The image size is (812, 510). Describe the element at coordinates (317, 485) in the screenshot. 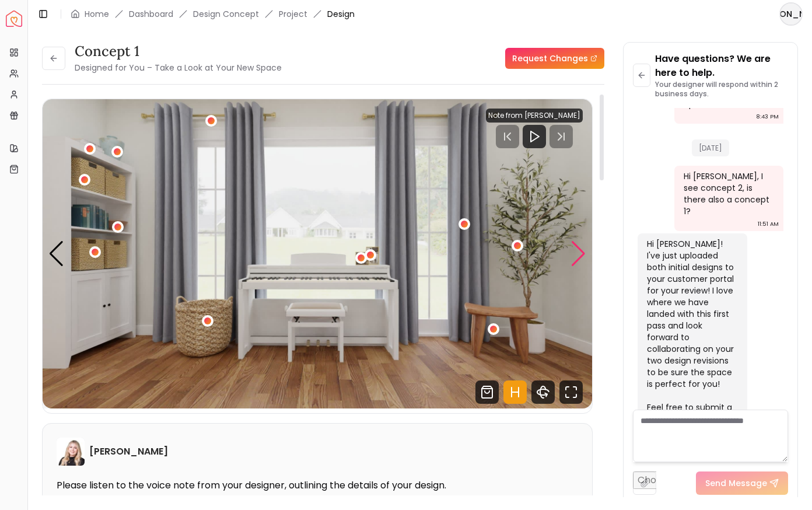

I see `p: Please listen to the voice note from your designer, outlining the details of your design.` at that location.